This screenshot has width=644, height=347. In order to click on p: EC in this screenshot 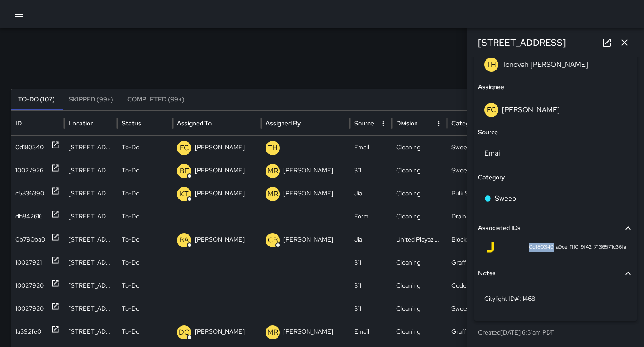, I will do `click(184, 148)`.